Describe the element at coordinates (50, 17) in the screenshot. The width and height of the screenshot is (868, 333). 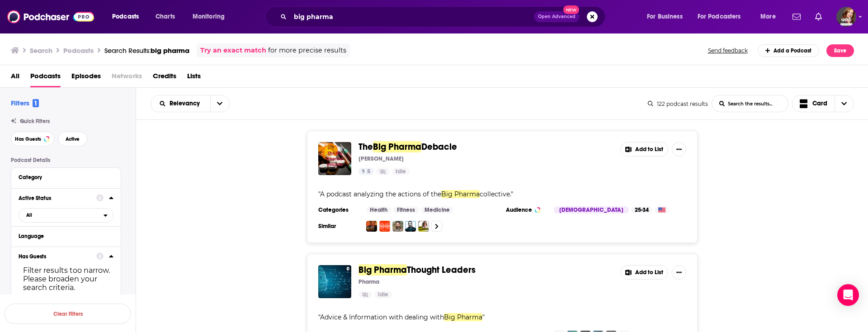
I see `img: Podchaser - Follow, Share and Rate Podcasts` at that location.